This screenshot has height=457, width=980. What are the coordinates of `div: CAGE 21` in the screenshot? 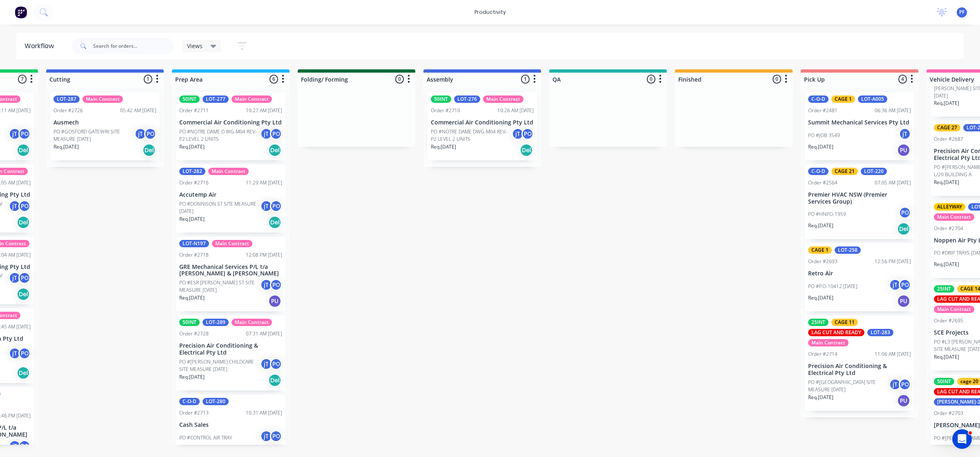 It's located at (844, 172).